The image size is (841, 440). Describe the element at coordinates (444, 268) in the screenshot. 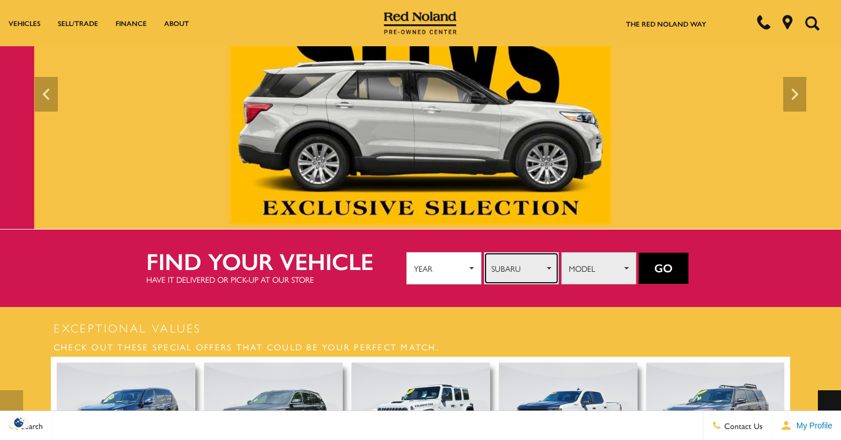

I see `button: Year` at that location.